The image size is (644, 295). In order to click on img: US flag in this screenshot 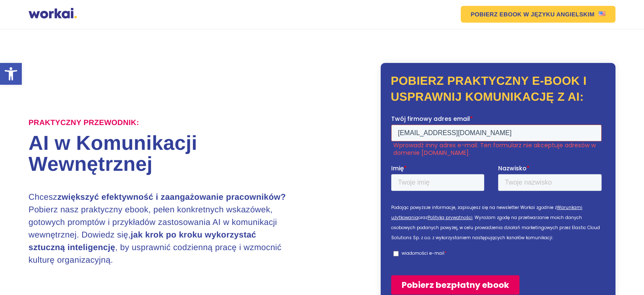, I will do `click(602, 13)`.